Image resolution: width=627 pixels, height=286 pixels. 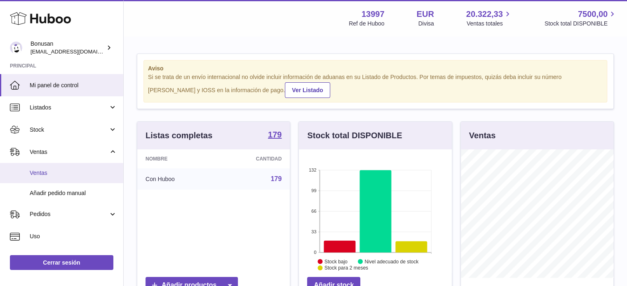 What do you see at coordinates (253, 159) in the screenshot?
I see `th: Cantidad` at bounding box center [253, 159].